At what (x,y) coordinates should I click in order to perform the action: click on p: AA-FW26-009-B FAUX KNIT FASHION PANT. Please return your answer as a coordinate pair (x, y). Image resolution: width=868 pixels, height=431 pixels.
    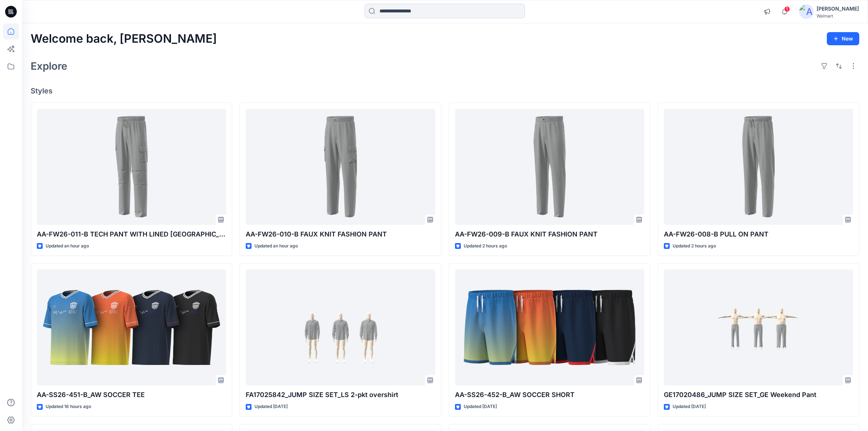
    Looking at the image, I should click on (549, 234).